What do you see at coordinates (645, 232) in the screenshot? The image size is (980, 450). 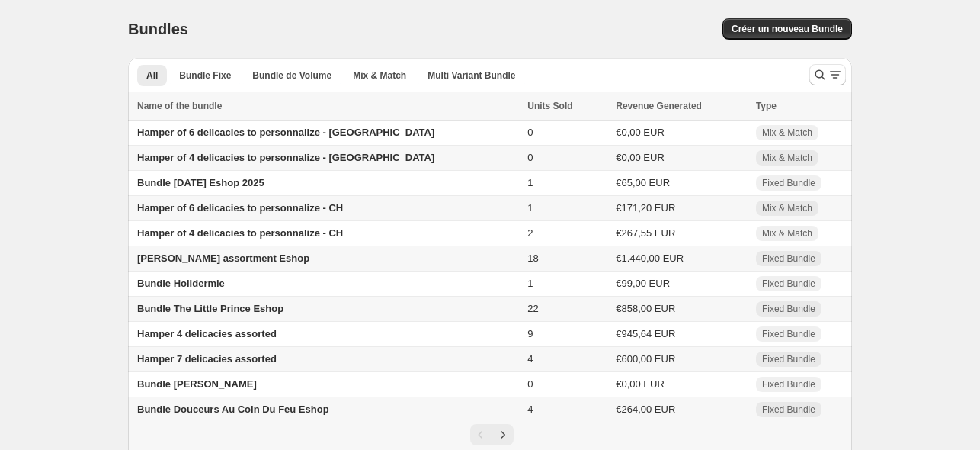 I see `span: €267,55 EUR` at bounding box center [645, 232].